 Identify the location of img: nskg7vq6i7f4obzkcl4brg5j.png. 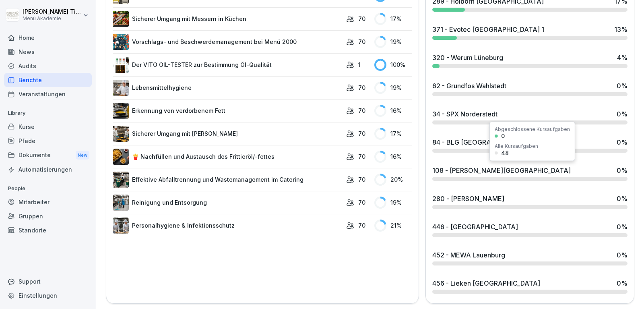
(121, 203).